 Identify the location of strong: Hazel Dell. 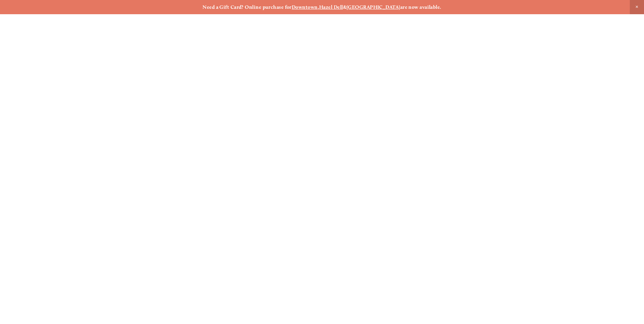
(331, 7).